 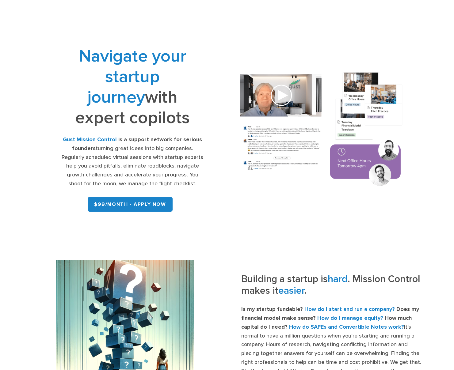 What do you see at coordinates (132, 162) in the screenshot?
I see `div: turning great ideas into big companies. Regularly scheduled virtual sessions with startup experts...` at bounding box center [132, 162].